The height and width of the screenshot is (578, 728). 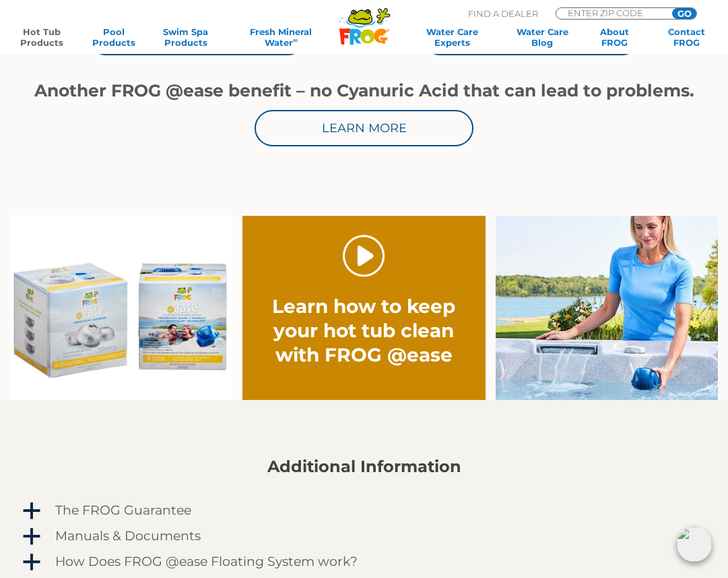 I want to click on a: Swim SpaProducts, so click(x=185, y=37).